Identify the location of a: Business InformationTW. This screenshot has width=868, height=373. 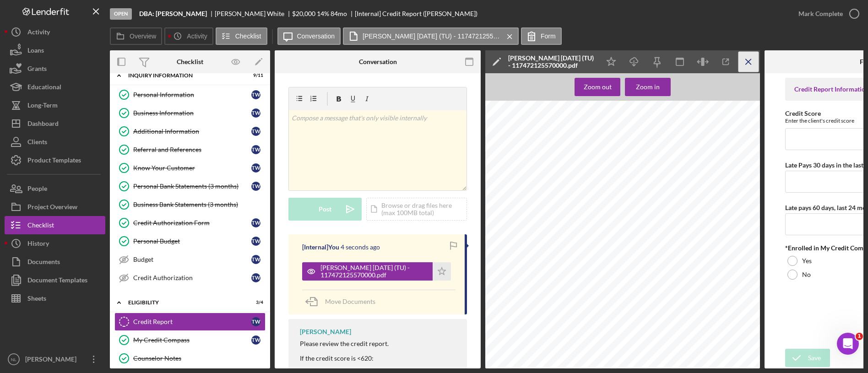
(190, 113).